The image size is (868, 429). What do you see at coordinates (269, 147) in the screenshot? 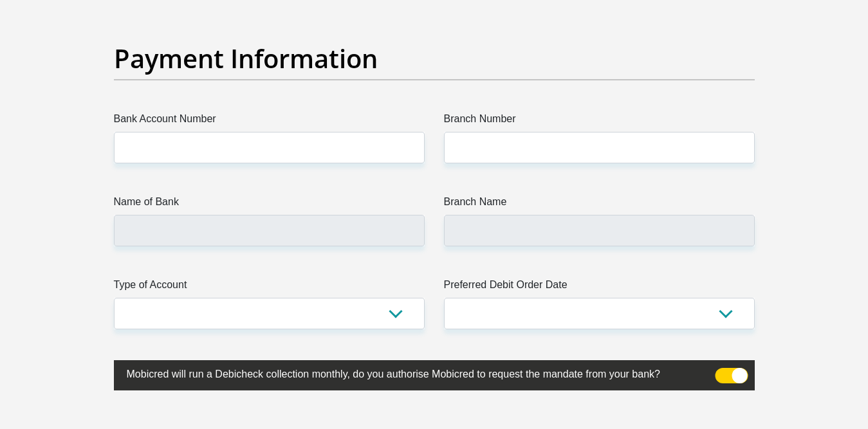
I see `input: Bank Account Number` at bounding box center [269, 147].